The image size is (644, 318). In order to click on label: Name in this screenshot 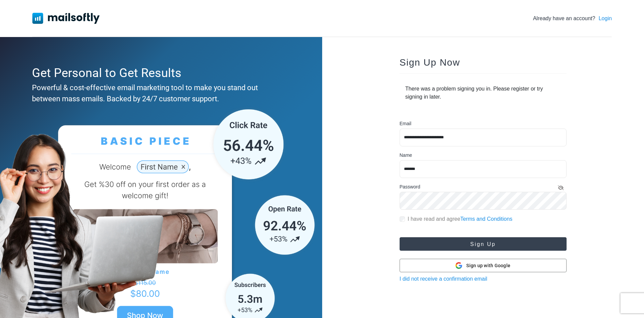, I will do `click(406, 155)`.